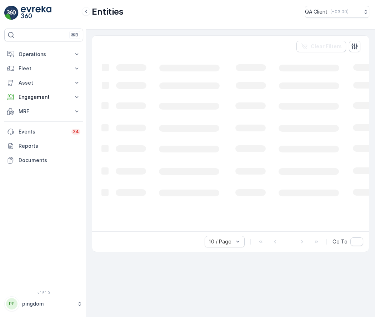 Image resolution: width=375 pixels, height=317 pixels. I want to click on button: Clear Filters, so click(321, 46).